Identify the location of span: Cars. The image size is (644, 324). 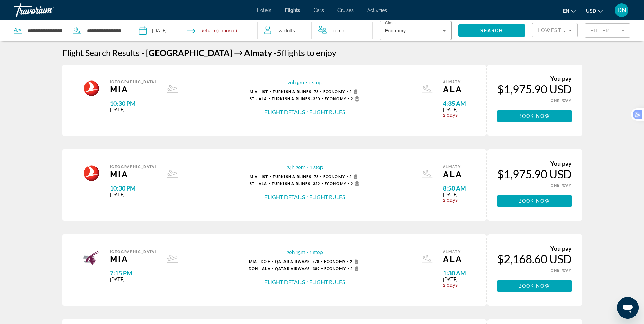
(319, 10).